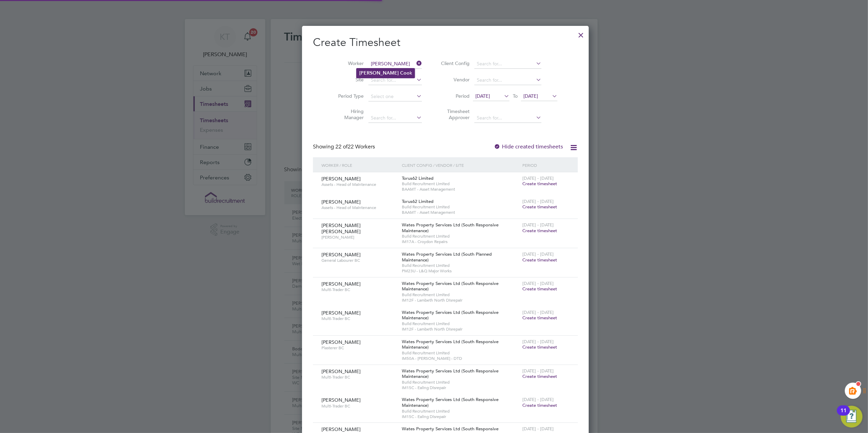 This screenshot has width=868, height=433. I want to click on span: To, so click(515, 96).